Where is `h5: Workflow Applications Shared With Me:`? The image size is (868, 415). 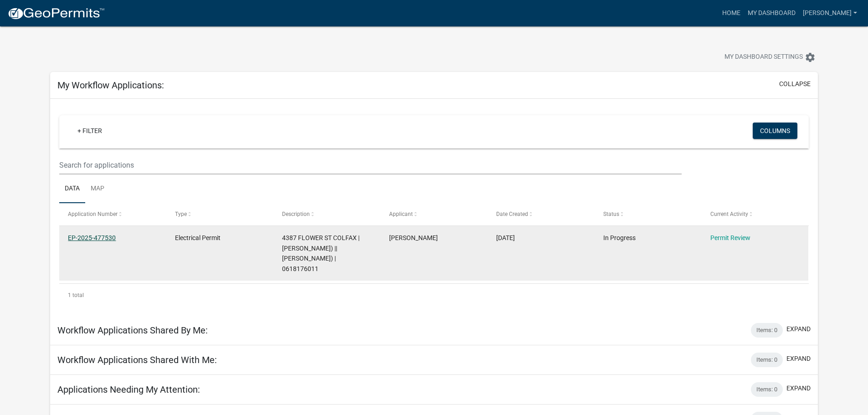 h5: Workflow Applications Shared With Me: is located at coordinates (137, 360).